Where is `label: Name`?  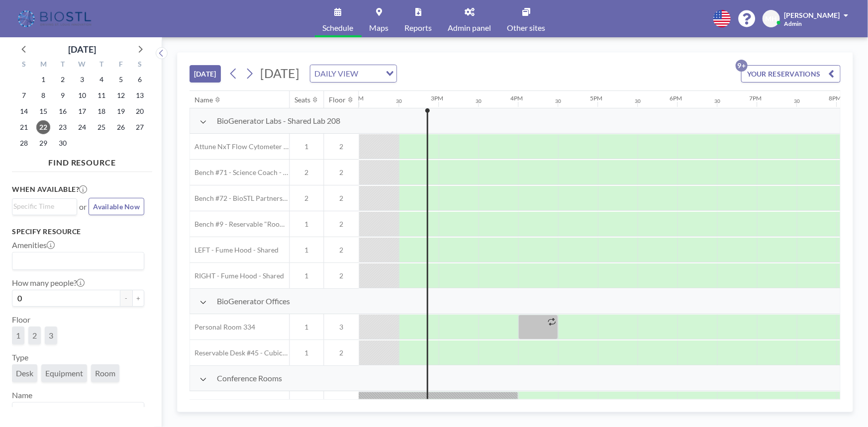 label: Name is located at coordinates (22, 395).